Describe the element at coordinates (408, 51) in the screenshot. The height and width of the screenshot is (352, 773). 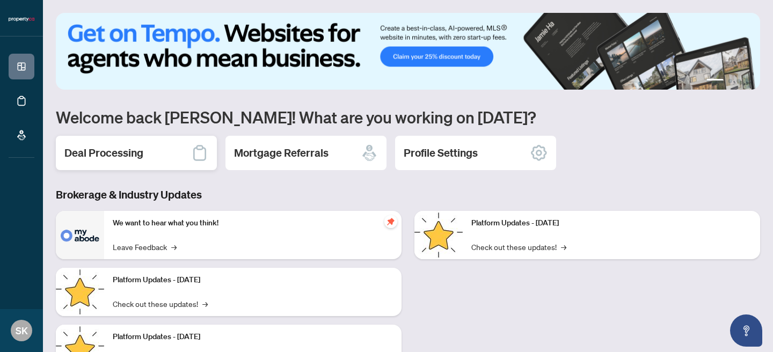
I see `img: Slide 0` at that location.